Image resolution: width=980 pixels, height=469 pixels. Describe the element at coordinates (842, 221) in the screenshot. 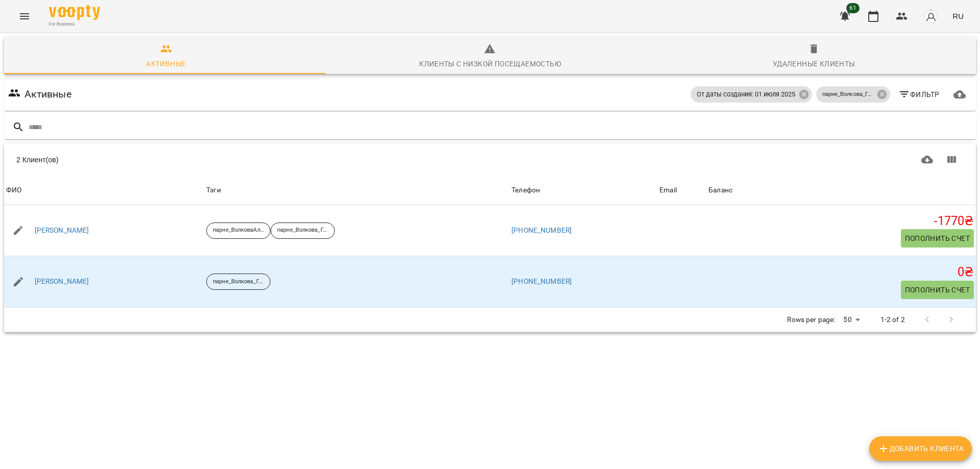

I see `h5: -1770 ₴` at that location.